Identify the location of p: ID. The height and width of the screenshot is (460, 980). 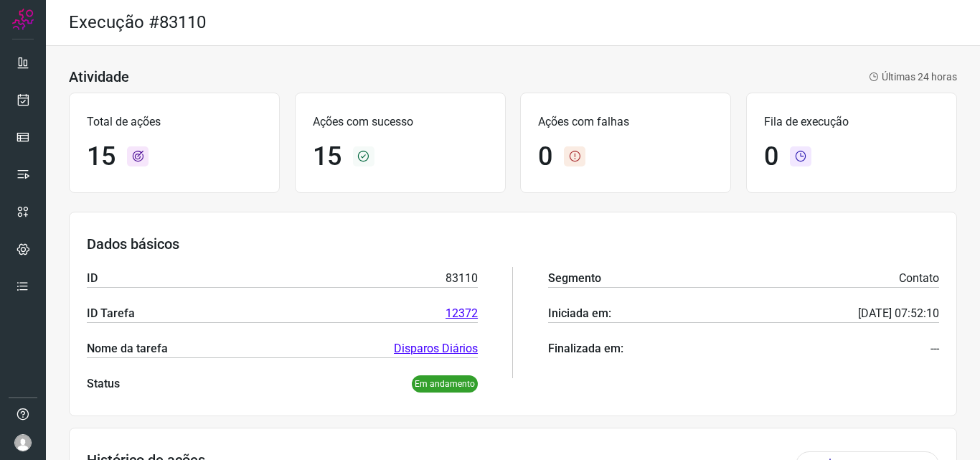
(92, 279).